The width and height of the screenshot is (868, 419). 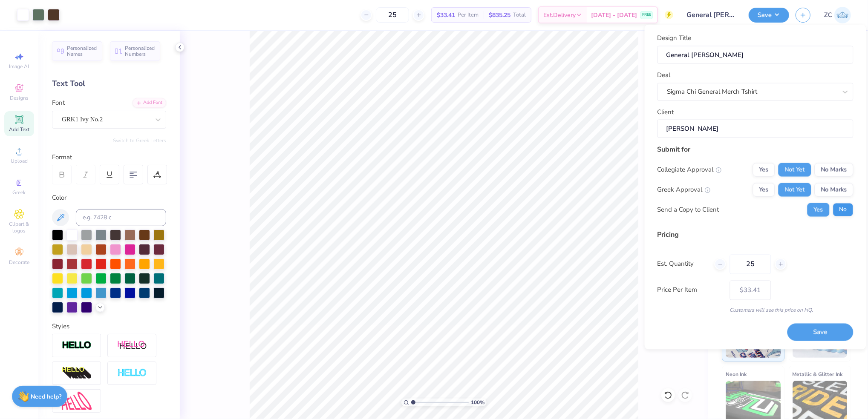 What do you see at coordinates (755, 234) in the screenshot?
I see `div: Pricing` at bounding box center [755, 234].